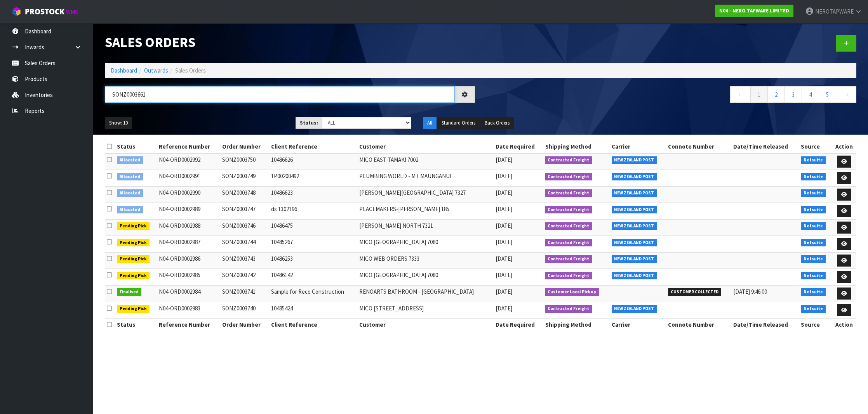 Image resolution: width=868 pixels, height=414 pixels. I want to click on td: SONZ0003740, so click(244, 310).